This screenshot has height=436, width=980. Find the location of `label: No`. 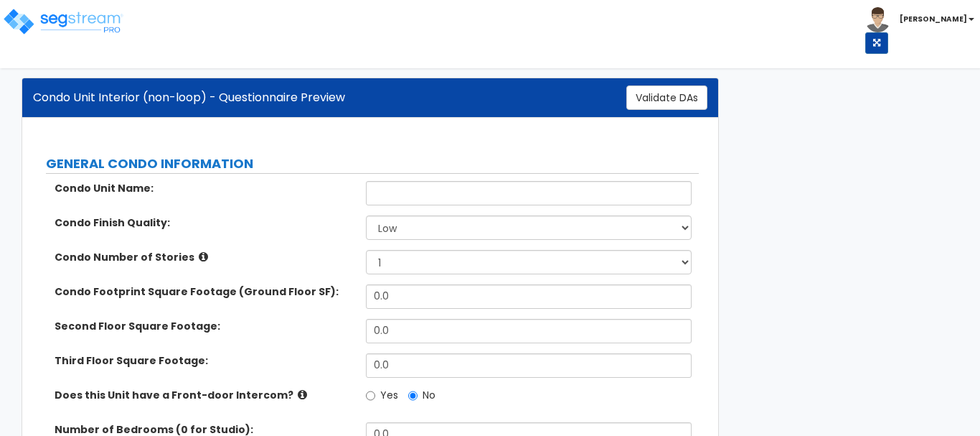

label: No is located at coordinates (422, 400).